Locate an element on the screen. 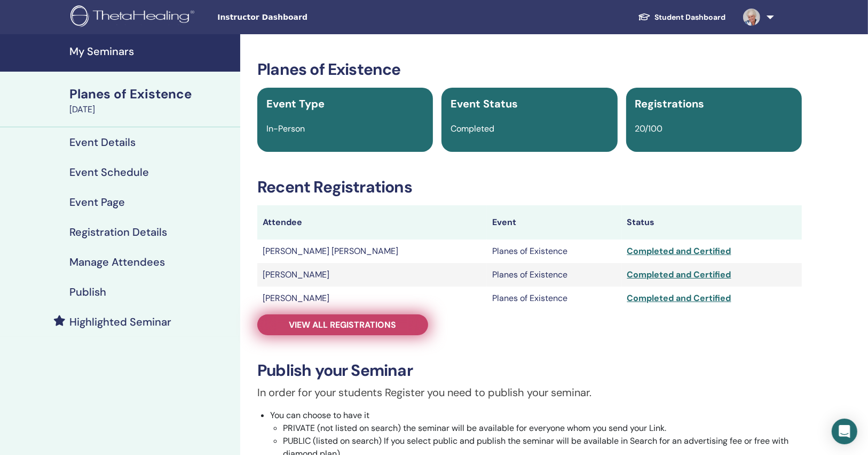 The image size is (868, 455). h4: Event Schedule is located at coordinates (109, 172).